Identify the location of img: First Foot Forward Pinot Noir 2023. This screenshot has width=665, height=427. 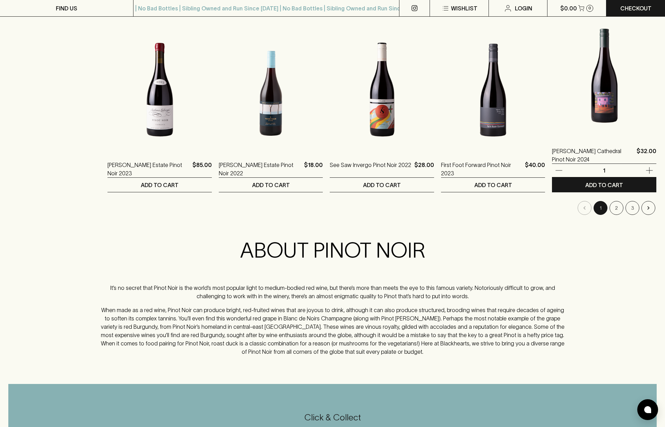
(493, 90).